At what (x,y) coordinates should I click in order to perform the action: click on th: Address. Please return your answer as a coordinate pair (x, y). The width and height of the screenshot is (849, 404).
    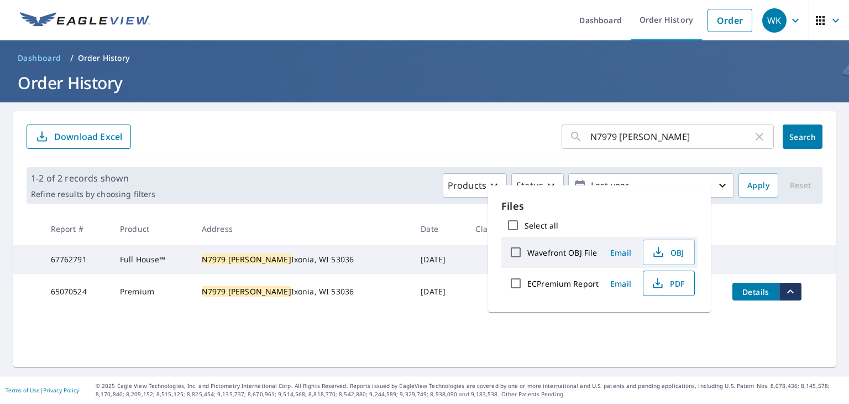
    Looking at the image, I should click on (302, 228).